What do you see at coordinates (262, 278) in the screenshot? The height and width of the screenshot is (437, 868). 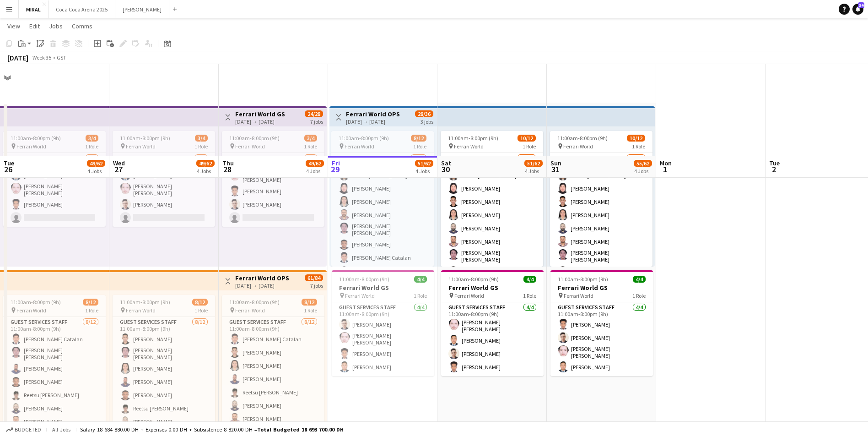 I see `h3: Ferrari World OPS` at bounding box center [262, 278].